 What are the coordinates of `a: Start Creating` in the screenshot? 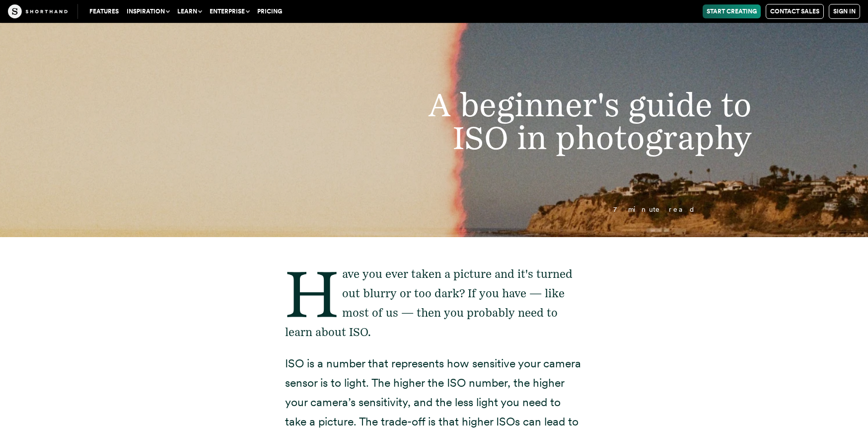 It's located at (732, 11).